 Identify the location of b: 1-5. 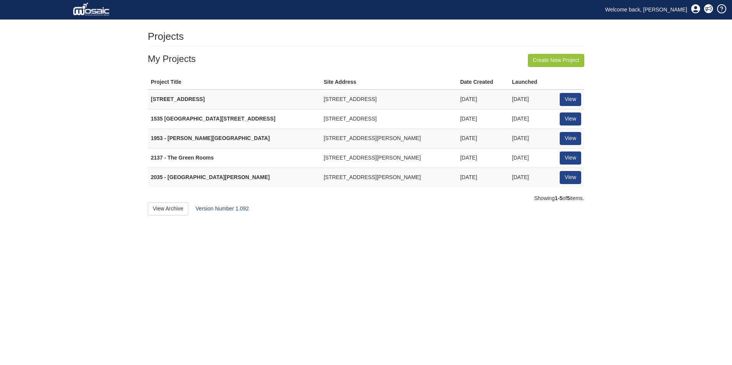
(558, 198).